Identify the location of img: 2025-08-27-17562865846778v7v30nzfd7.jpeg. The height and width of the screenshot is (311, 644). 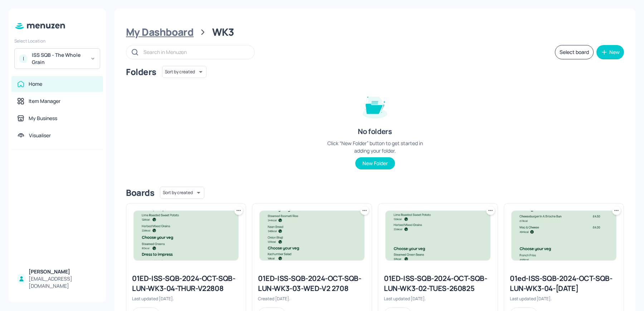
(186, 236).